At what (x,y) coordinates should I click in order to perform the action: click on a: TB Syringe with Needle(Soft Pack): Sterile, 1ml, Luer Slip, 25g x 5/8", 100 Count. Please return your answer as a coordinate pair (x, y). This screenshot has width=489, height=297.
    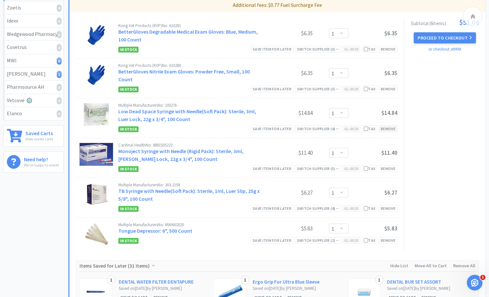
    Looking at the image, I should click on (189, 195).